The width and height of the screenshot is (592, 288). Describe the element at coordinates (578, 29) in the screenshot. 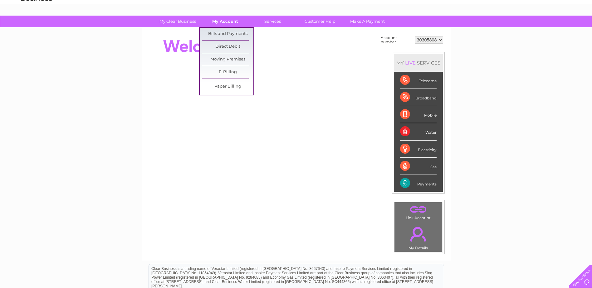

I see `a: Log out` at that location.